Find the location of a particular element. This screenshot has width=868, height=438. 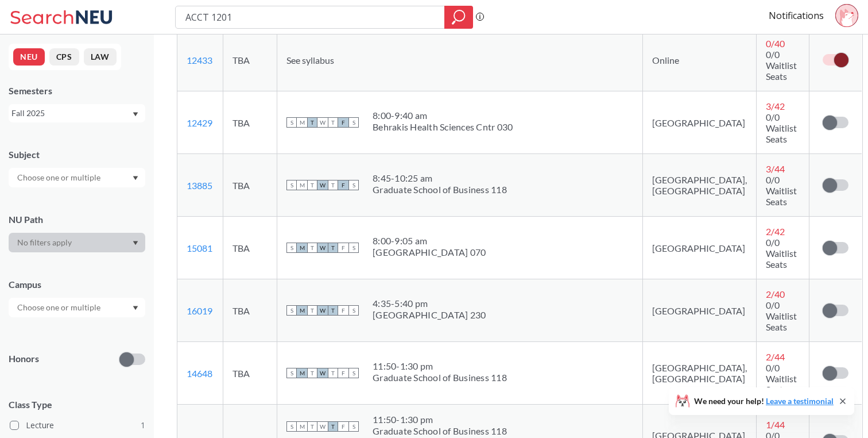

a: Notifications is located at coordinates (797, 15).